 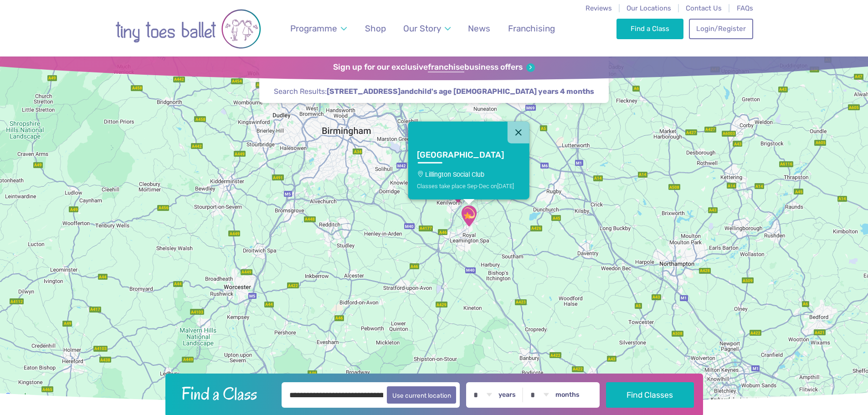 I want to click on span: Programme, so click(x=313, y=28).